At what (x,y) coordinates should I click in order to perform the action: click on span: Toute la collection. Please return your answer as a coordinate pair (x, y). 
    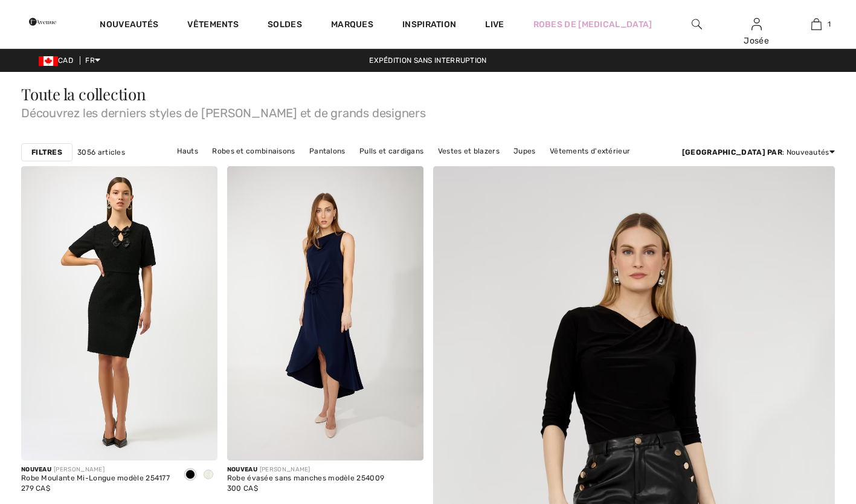
    Looking at the image, I should click on (83, 94).